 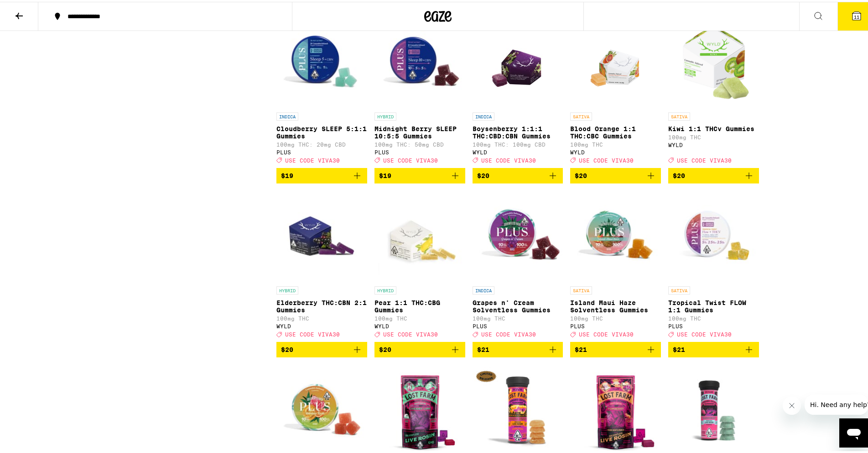 I want to click on a: Open page for Tropical Twist FLOW 1:1 Gummies from PLUS, so click(x=713, y=264).